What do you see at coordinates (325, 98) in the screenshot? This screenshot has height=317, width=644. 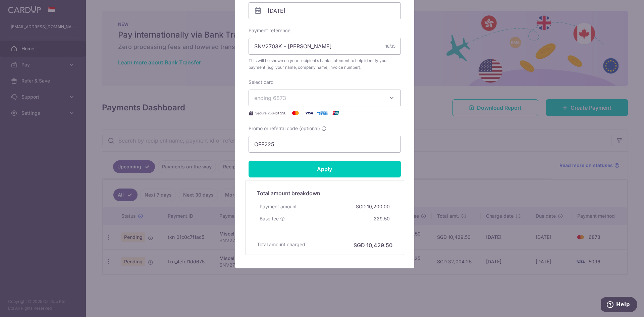 I see `button: ending 6873` at bounding box center [325, 98].